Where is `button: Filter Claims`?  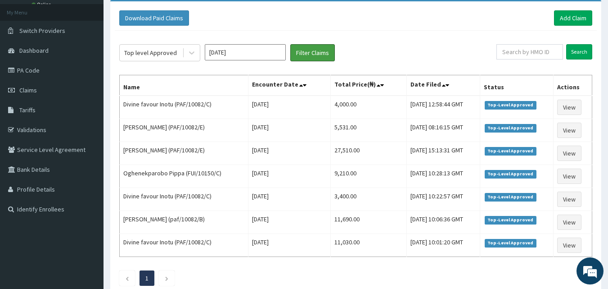
button: Filter Claims is located at coordinates (312, 53).